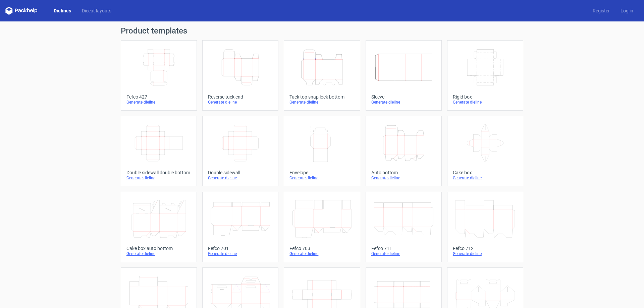 The image size is (644, 308). Describe the element at coordinates (159, 76) in the screenshot. I see `a: Fefco 427Generate dieline` at that location.